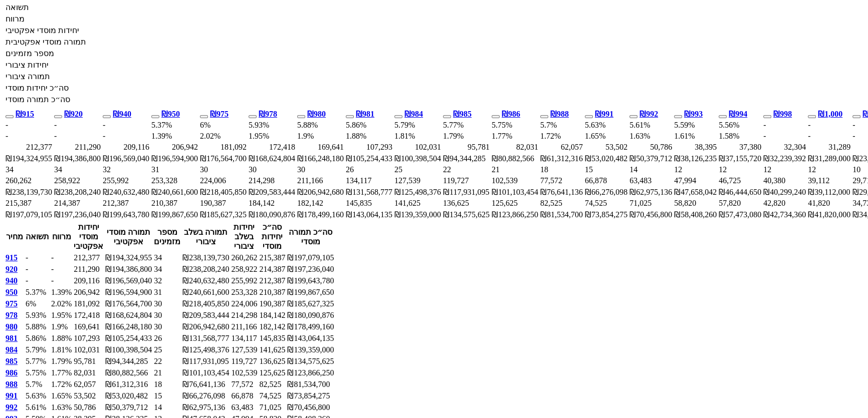  I want to click on a: ₪988, so click(559, 114).